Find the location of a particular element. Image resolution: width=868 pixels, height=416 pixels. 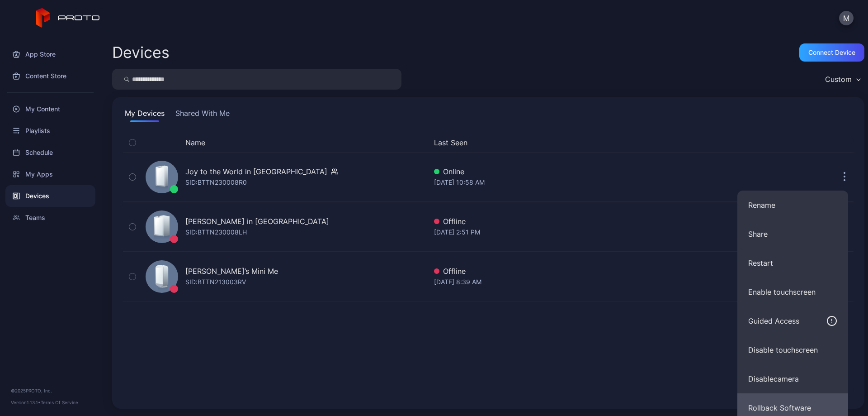

a: Teams is located at coordinates (51, 217).